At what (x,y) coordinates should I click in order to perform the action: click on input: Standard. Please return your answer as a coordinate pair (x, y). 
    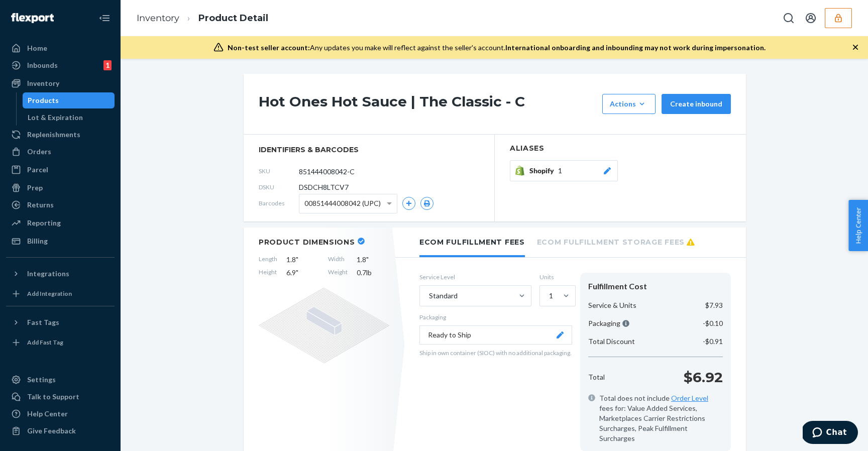
    Looking at the image, I should click on (429, 296).